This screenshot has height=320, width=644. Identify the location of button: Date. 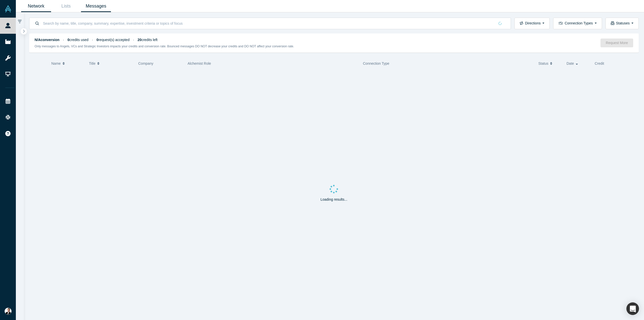
(578, 64).